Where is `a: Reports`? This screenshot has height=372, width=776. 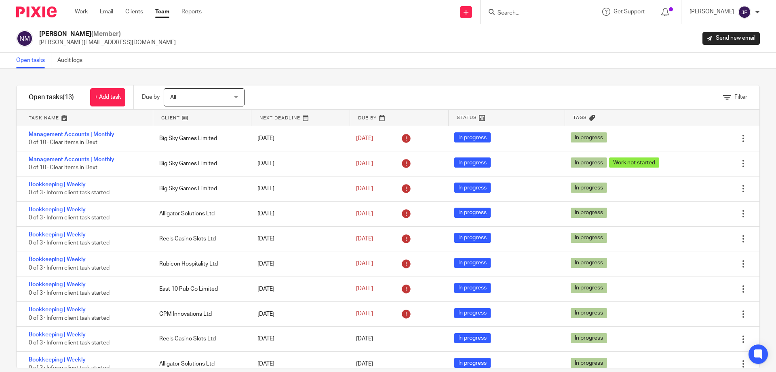
a: Reports is located at coordinates (192, 12).